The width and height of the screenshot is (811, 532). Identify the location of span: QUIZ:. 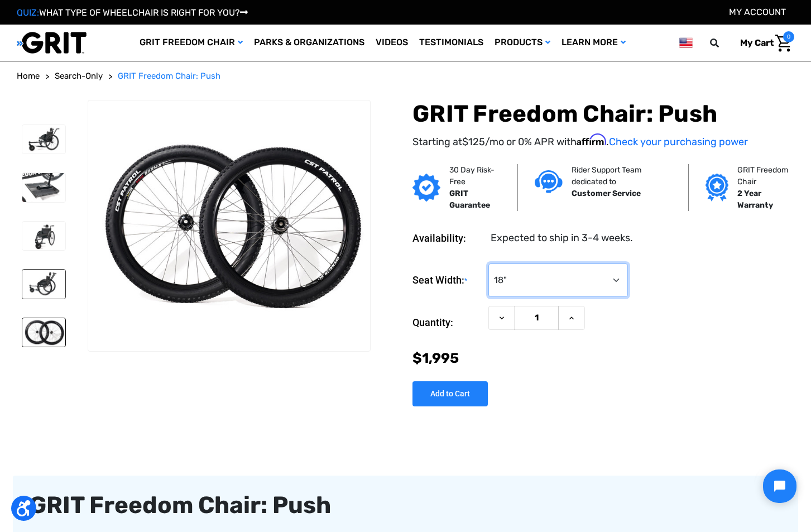
(28, 12).